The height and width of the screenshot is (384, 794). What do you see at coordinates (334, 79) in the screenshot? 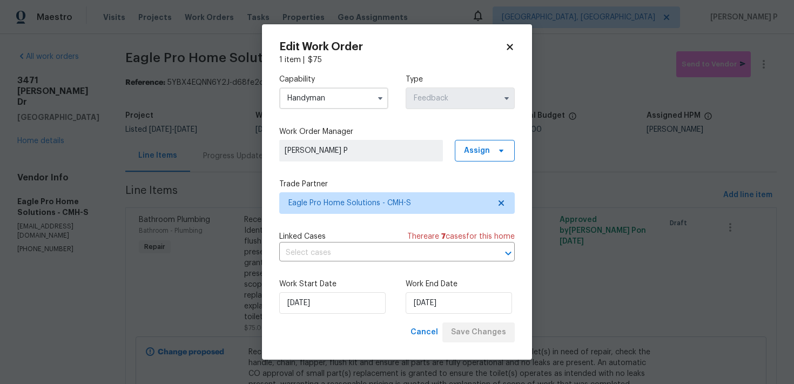
I see `label: Capability` at bounding box center [334, 79].